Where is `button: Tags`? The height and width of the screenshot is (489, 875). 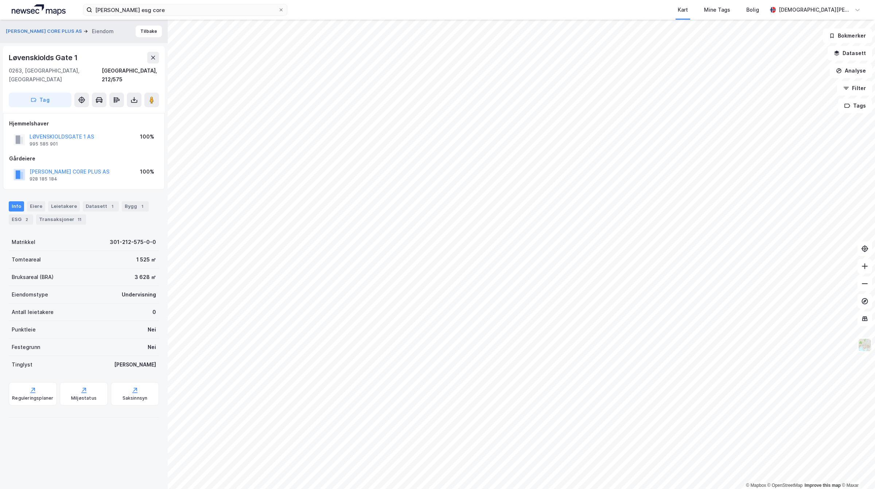
button: Tags is located at coordinates (855, 106).